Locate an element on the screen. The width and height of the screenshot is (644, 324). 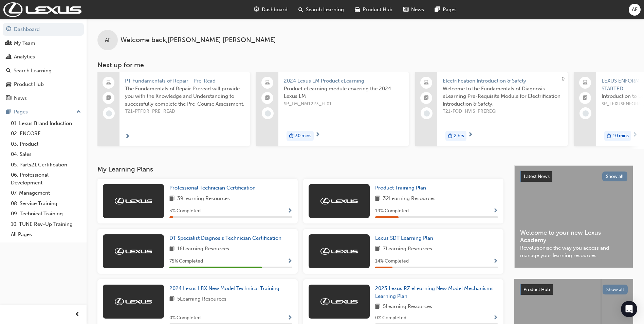
a: 02. ENCORE is located at coordinates (46, 133).